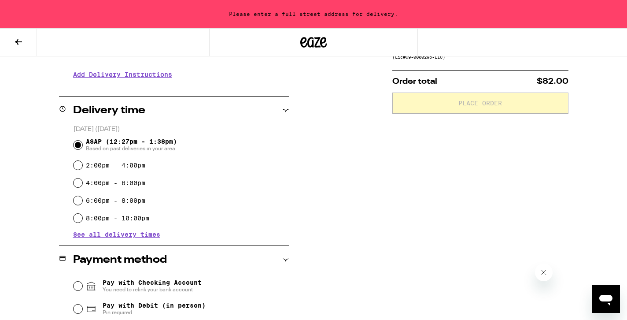 This screenshot has height=320, width=627. I want to click on span: Place Order, so click(480, 103).